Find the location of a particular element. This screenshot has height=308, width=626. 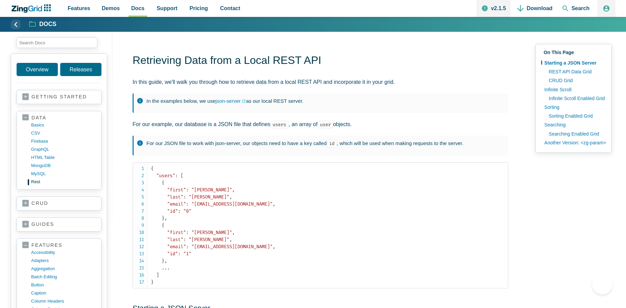

a: crud is located at coordinates (59, 203).